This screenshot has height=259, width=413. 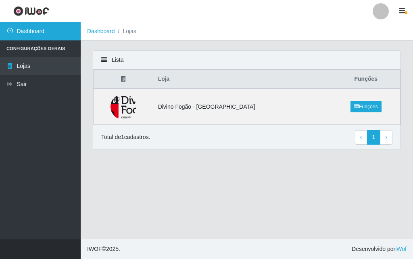 I want to click on img: Divino Fogão - Campina Grande, so click(x=123, y=106).